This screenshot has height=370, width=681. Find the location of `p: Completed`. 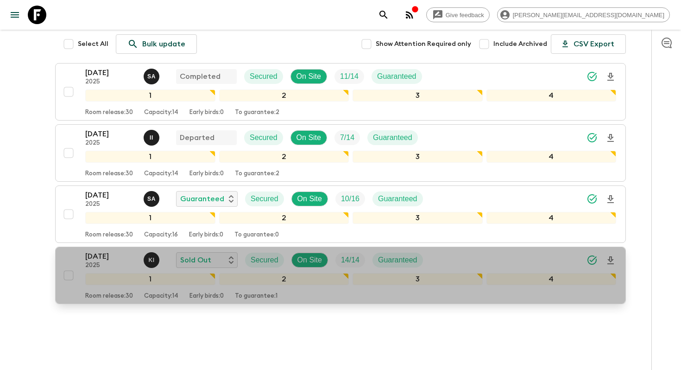

p: Completed is located at coordinates (200, 76).